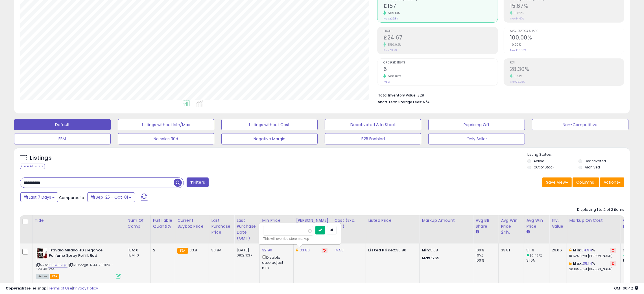 The width and height of the screenshot is (644, 294). I want to click on button: Default, so click(62, 124).